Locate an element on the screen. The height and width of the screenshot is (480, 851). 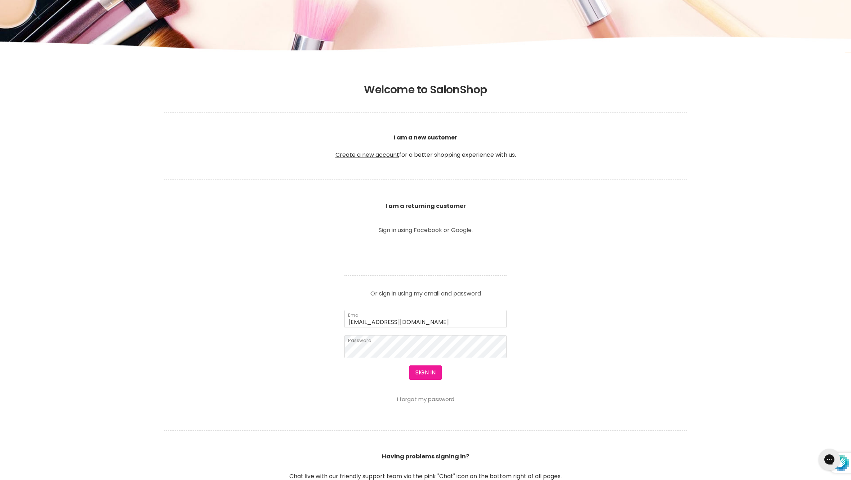
p: Sign in using Facebook or Google. is located at coordinates (425, 230).